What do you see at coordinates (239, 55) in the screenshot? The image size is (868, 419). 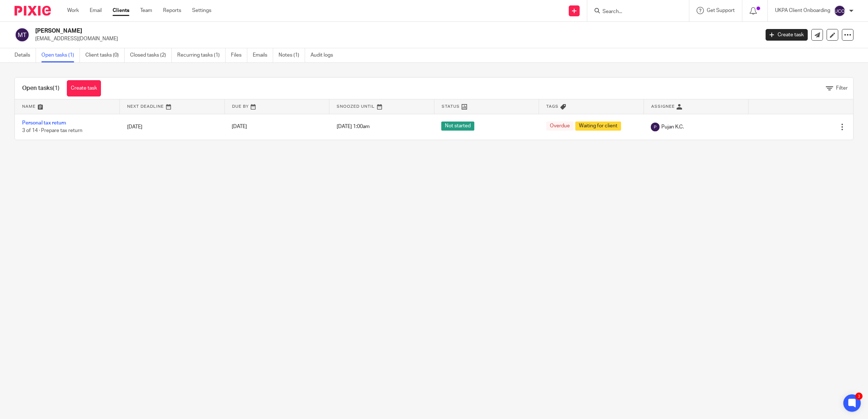 I see `a: Files` at bounding box center [239, 55].